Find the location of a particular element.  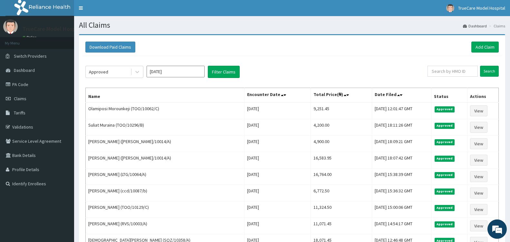

td: 4,900.00 is located at coordinates (341, 144).